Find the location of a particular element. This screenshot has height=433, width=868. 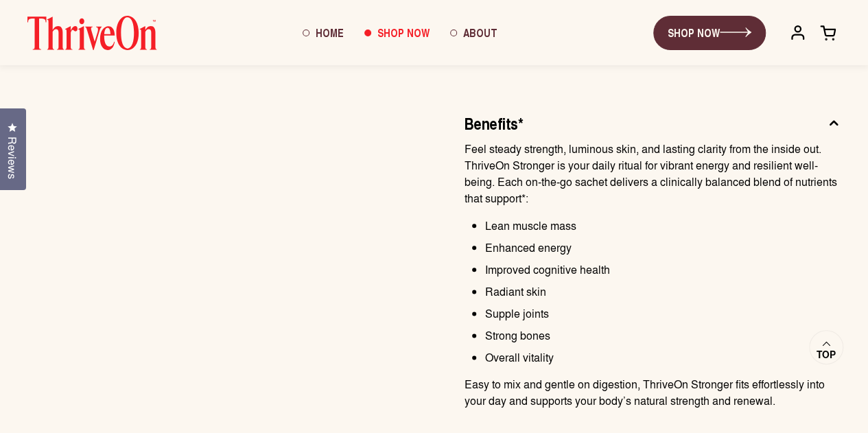

span: Reviews is located at coordinates (13, 157).